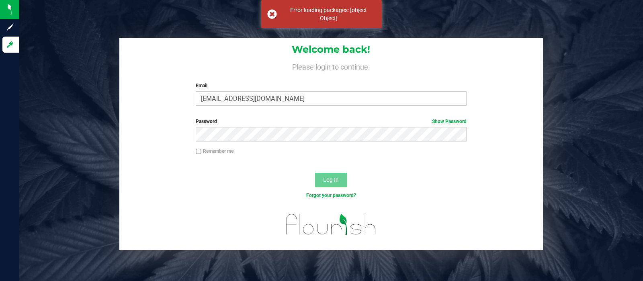 Image resolution: width=643 pixels, height=281 pixels. I want to click on span: Log In, so click(331, 180).